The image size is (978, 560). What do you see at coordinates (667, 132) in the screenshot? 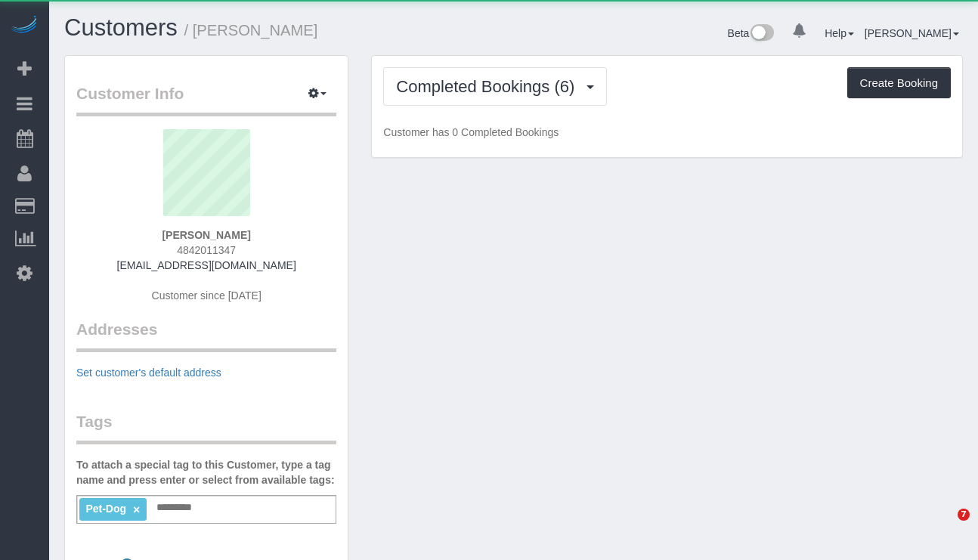
I see `p: Customer has 0 Completed Bookings` at bounding box center [667, 132].